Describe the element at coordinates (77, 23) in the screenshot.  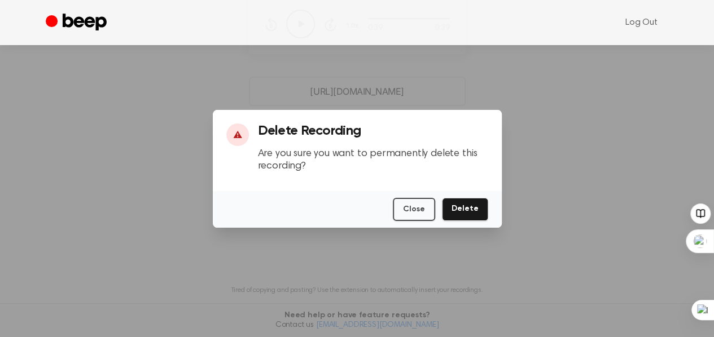
I see `a: Beep` at that location.